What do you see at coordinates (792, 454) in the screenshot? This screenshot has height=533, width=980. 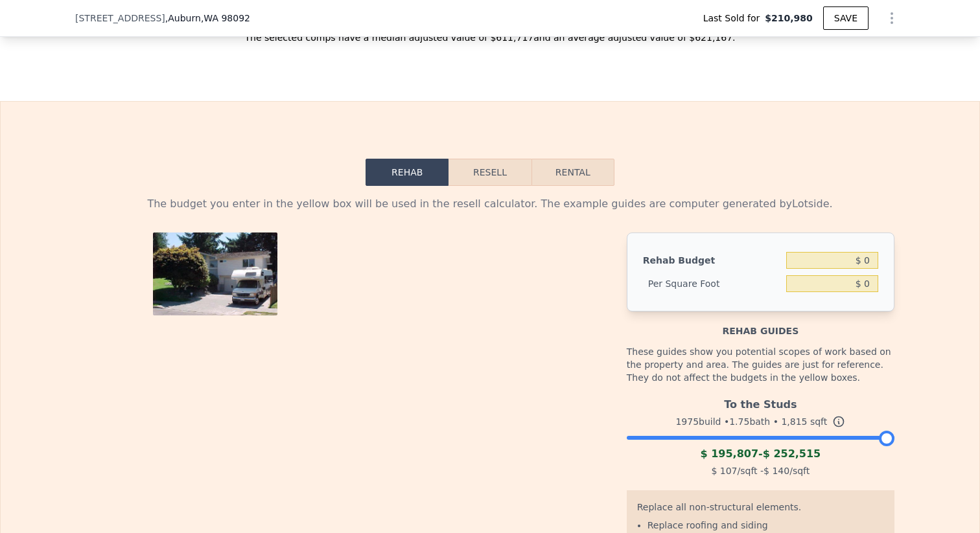 I see `span: $ 252,515` at bounding box center [792, 454].